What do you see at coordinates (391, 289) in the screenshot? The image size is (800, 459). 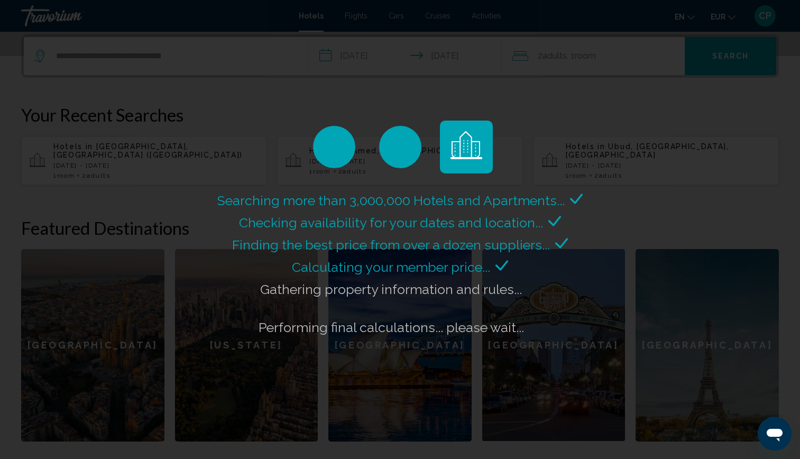 I see `span: Gathering property information and rules...` at bounding box center [391, 289].